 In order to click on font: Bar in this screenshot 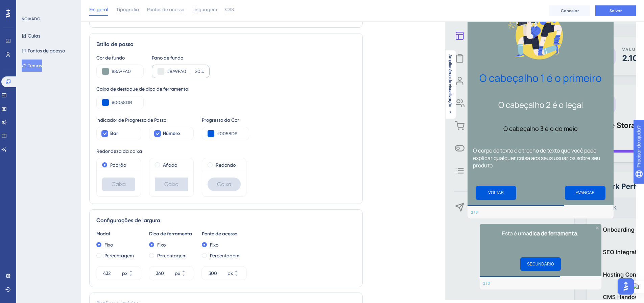, I will do `click(114, 133)`.